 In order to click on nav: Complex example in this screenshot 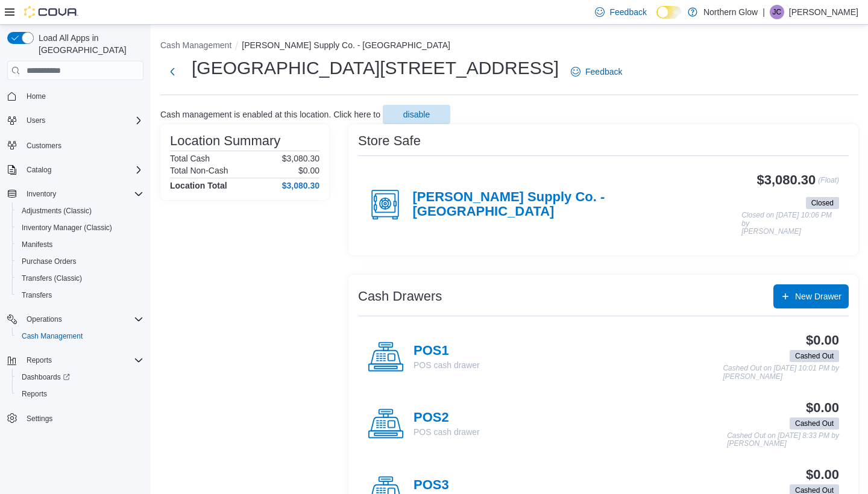, I will do `click(75, 270)`.